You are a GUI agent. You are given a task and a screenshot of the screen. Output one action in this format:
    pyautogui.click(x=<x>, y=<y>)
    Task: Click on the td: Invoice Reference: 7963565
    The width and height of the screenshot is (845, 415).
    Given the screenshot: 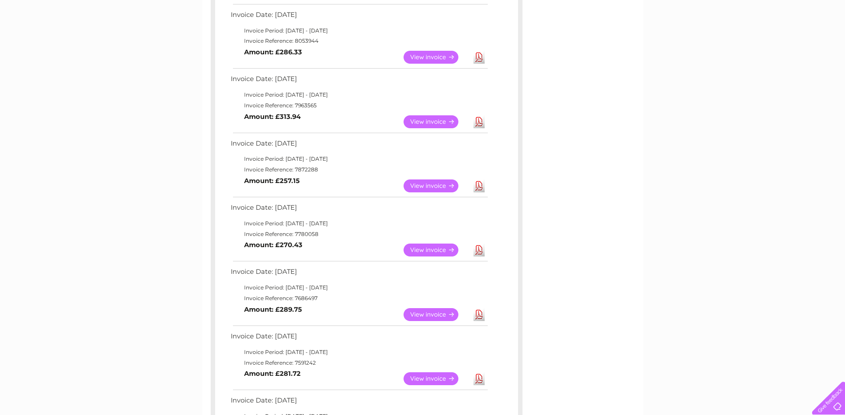 What is the action you would take?
    pyautogui.click(x=358, y=106)
    